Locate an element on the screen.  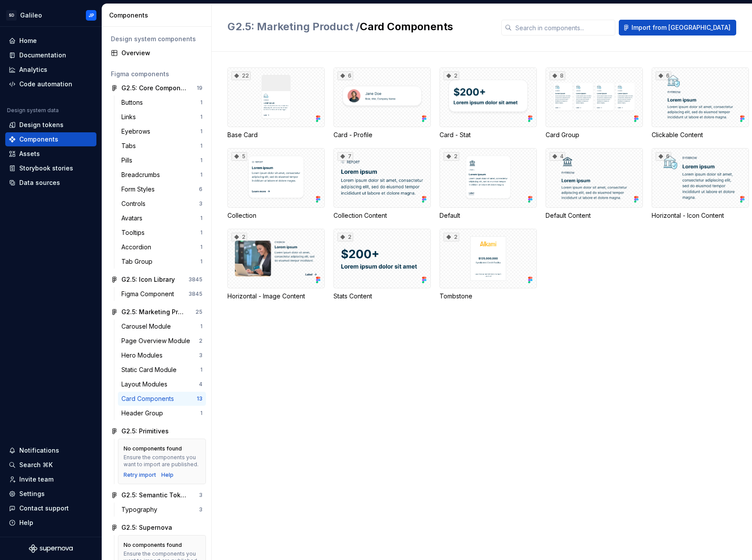
a: G2.5: Primitives is located at coordinates (156, 431).